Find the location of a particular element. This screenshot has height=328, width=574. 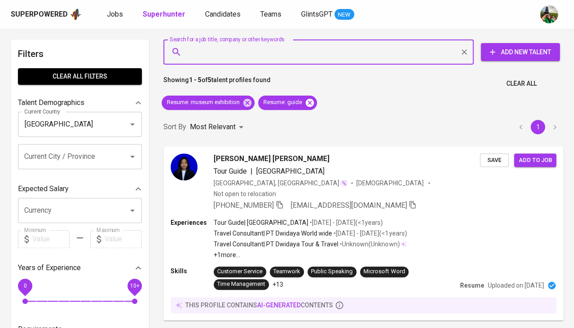

img: magic_wand.svg is located at coordinates (344, 183).